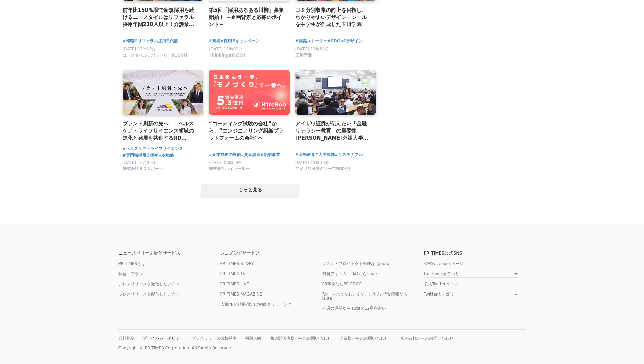 This screenshot has height=364, width=644. Describe the element at coordinates (143, 169) in the screenshot. I see `span: 株式会社ＲＤサポート` at that location.